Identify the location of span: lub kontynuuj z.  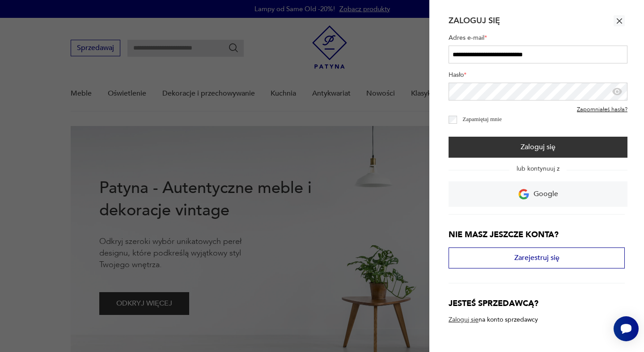
(538, 168).